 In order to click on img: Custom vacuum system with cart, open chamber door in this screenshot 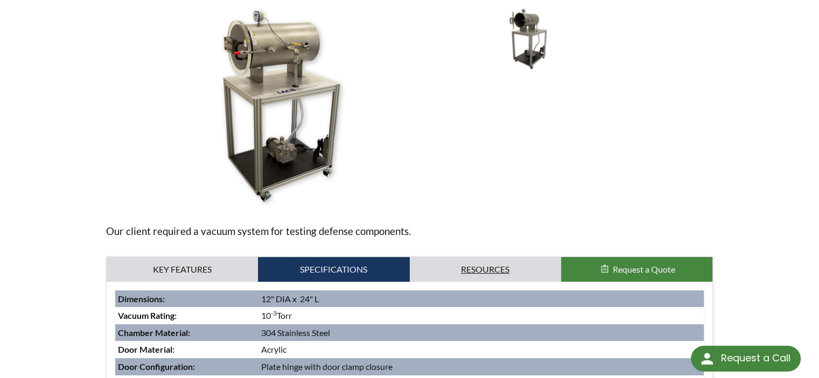, I will do `click(528, 39)`.